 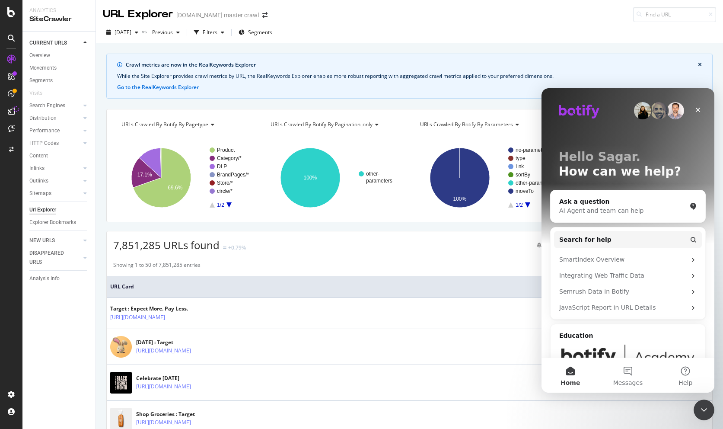 I want to click on div: info banner, so click(x=409, y=76).